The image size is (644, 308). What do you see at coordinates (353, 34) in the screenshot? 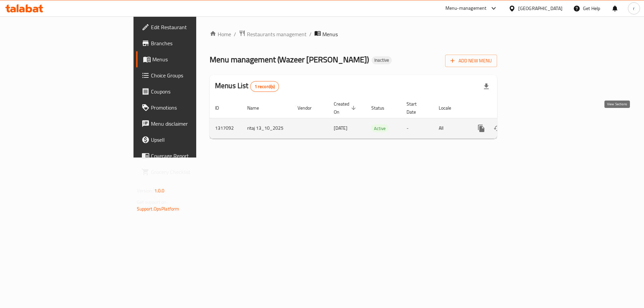
I see `nav: breadcrumb` at bounding box center [353, 34].